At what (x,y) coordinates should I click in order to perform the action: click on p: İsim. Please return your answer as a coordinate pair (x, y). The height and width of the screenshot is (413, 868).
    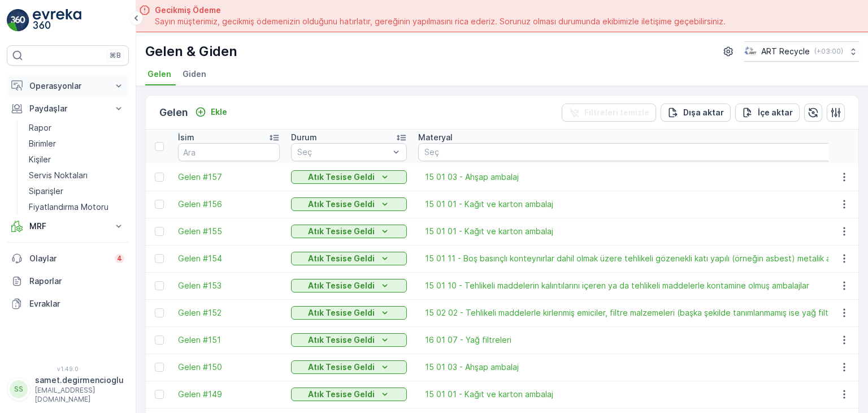
    Looking at the image, I should click on (186, 137).